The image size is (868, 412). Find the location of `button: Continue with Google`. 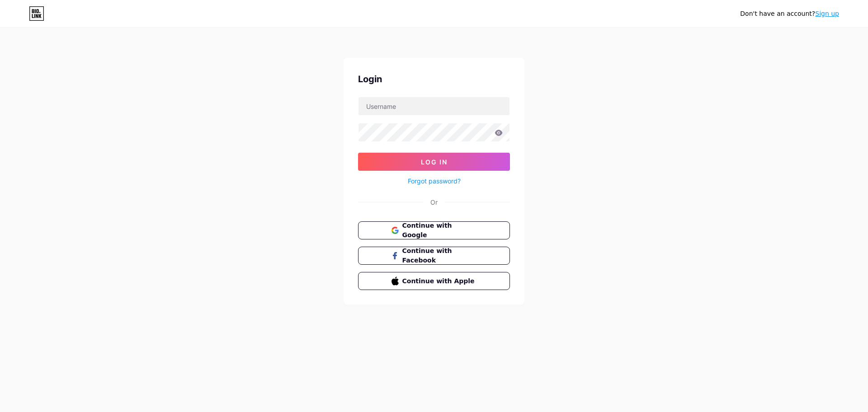

button: Continue with Google is located at coordinates (434, 230).